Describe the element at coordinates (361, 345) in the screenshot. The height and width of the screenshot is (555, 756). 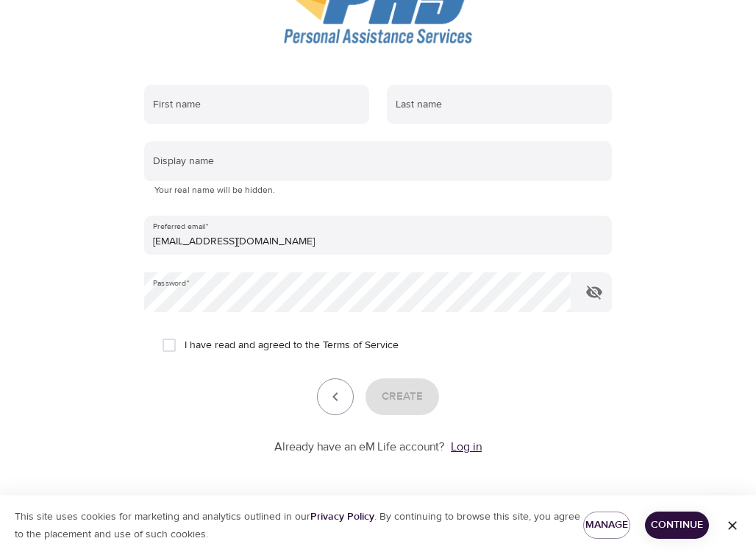
I see `a: Terms of Service` at that location.